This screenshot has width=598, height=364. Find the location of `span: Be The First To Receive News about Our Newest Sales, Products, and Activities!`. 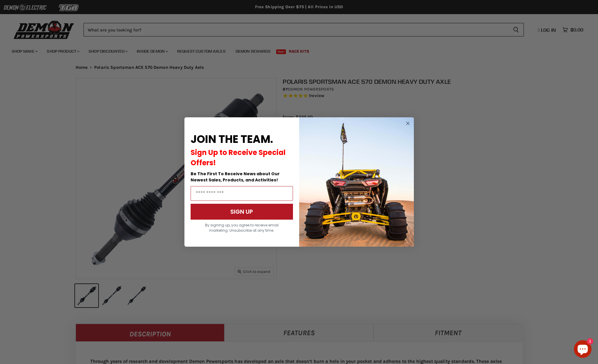

span: Be The First To Receive News about Our Newest Sales, Products, and Activities! is located at coordinates (235, 177).